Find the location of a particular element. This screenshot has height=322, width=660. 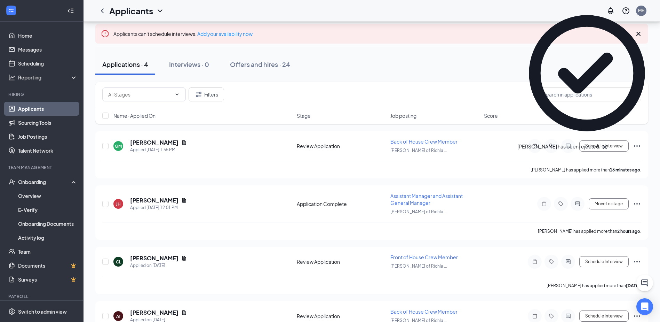

span: Stage is located at coordinates (304, 116).